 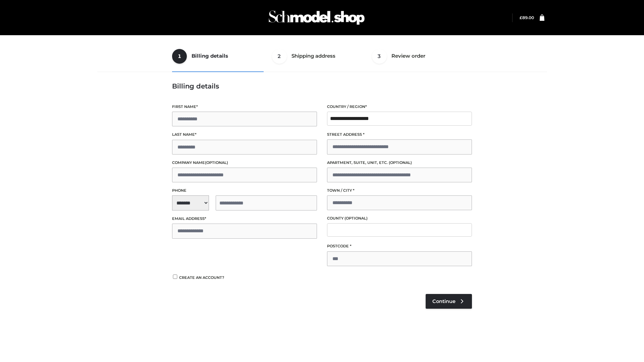 What do you see at coordinates (245, 162) in the screenshot?
I see `label: Company name` at bounding box center [245, 162].